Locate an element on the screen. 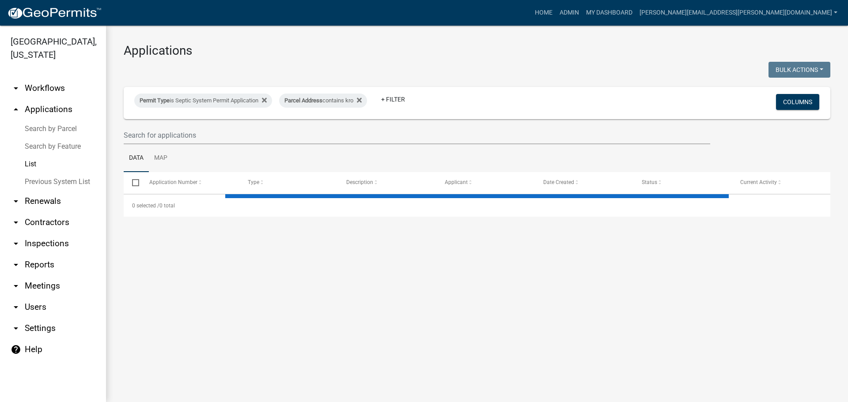 This screenshot has height=402, width=848. a: Map is located at coordinates (161, 159).